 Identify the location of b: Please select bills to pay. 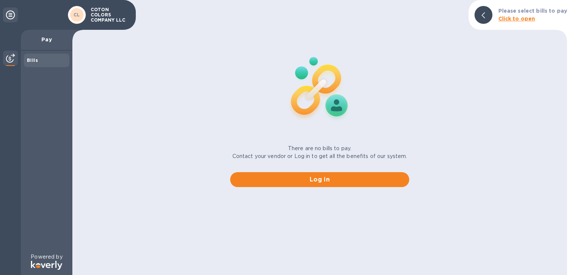
(533, 11).